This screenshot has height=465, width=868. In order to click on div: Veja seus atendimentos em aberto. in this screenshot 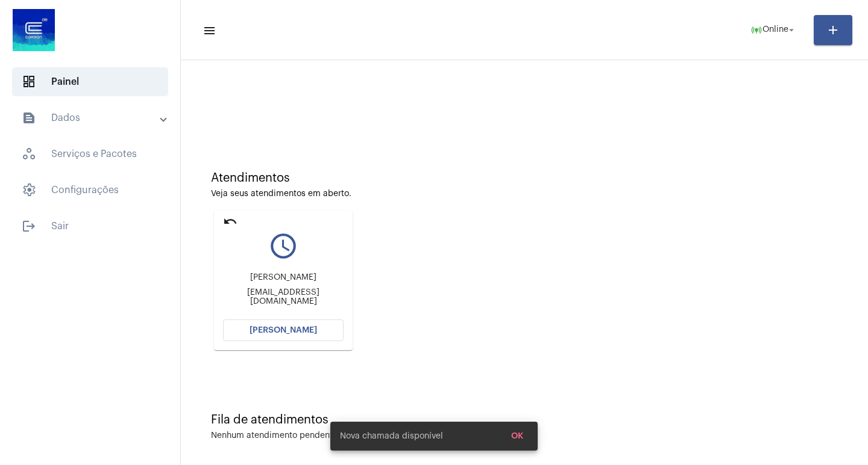, I will do `click(524, 194)`.